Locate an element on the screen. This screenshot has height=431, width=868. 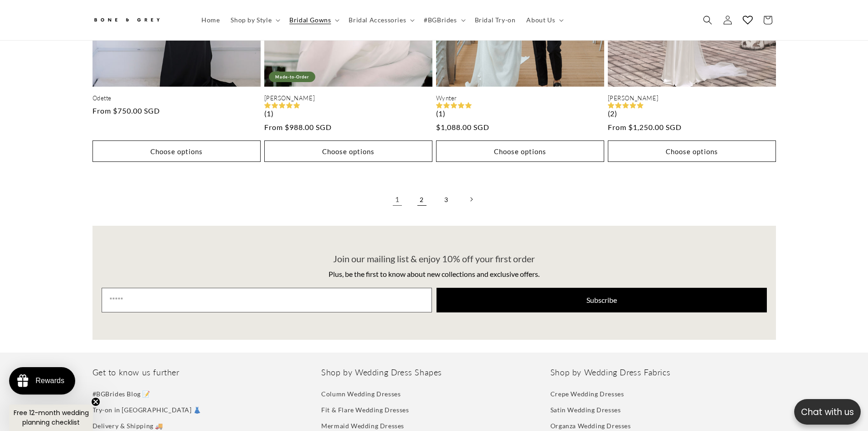
span: Bridal Gowns is located at coordinates (310, 20).